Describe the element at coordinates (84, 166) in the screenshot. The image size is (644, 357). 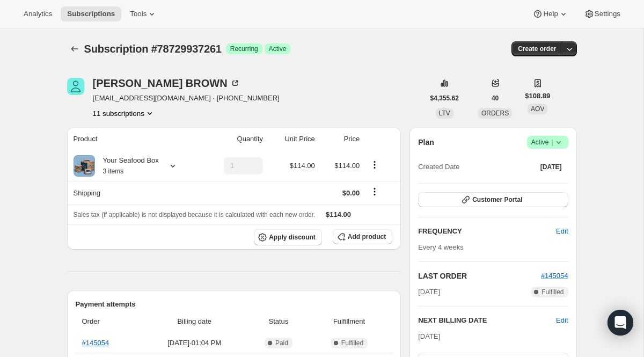
I see `img: product img` at that location.